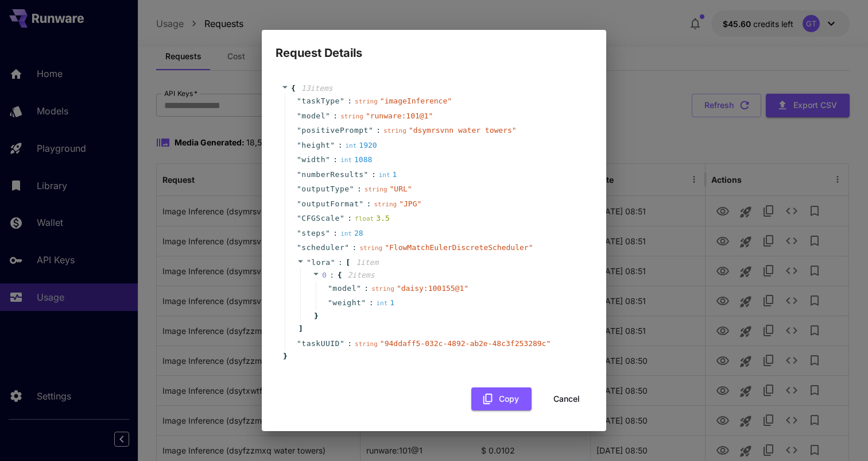  What do you see at coordinates (415, 100) in the screenshot?
I see `span: " imageInference "` at bounding box center [415, 100].